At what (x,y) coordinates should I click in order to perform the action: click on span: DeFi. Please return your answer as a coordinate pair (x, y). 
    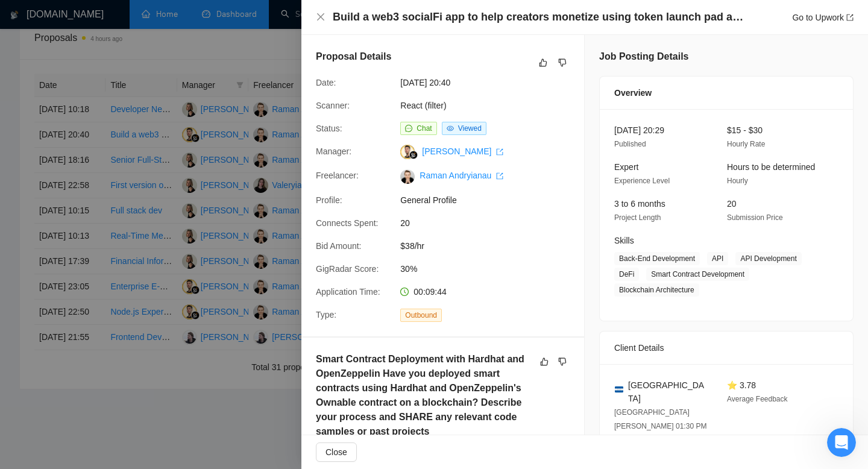
    Looking at the image, I should click on (626, 274).